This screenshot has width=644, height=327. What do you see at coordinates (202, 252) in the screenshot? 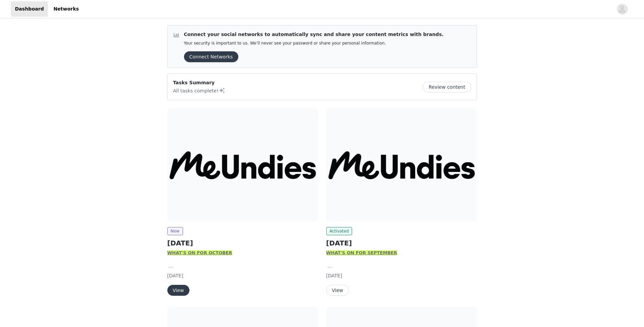
I see `strong: HAT'S ON FOR OCTOBER` at bounding box center [202, 252].